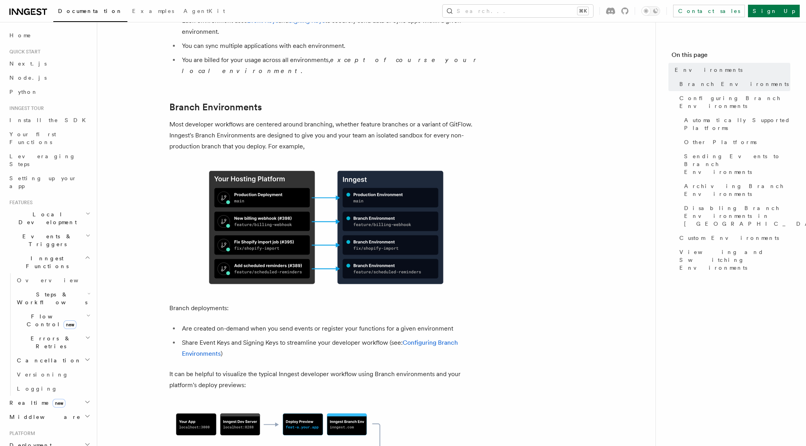 This screenshot has width=806, height=446. What do you see at coordinates (90, 11) in the screenshot?
I see `span: Documentation` at bounding box center [90, 11].